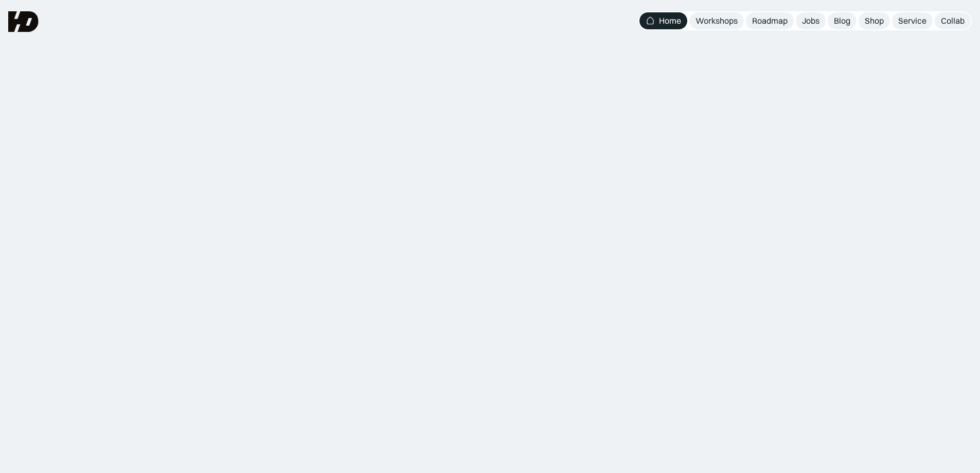  Describe the element at coordinates (842, 21) in the screenshot. I see `a: Blog` at that location.